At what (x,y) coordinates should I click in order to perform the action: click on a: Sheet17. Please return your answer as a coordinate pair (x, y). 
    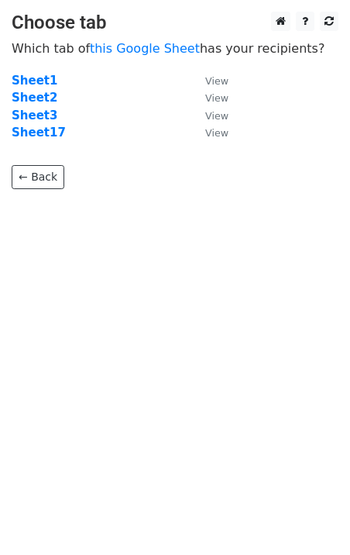
    Looking at the image, I should click on (39, 133).